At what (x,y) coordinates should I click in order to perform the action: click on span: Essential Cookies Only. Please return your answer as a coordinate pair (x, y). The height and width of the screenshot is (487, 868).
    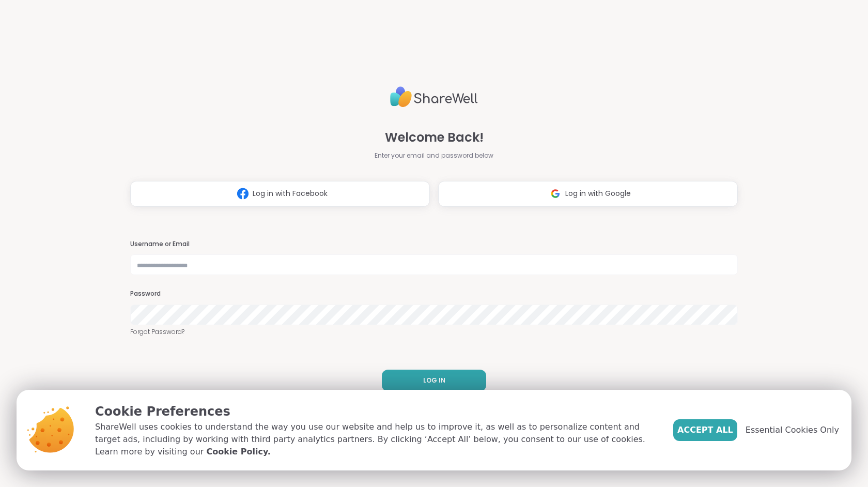
    Looking at the image, I should click on (792, 430).